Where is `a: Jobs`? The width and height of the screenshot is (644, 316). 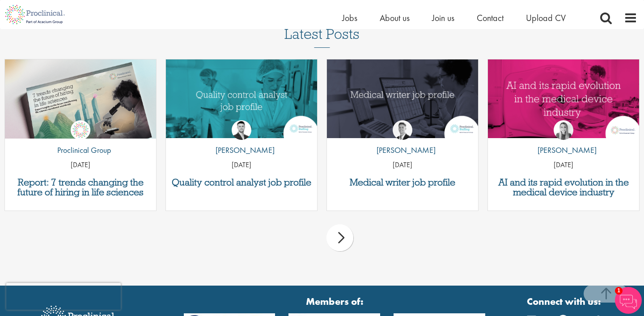
a: Jobs is located at coordinates (350, 18).